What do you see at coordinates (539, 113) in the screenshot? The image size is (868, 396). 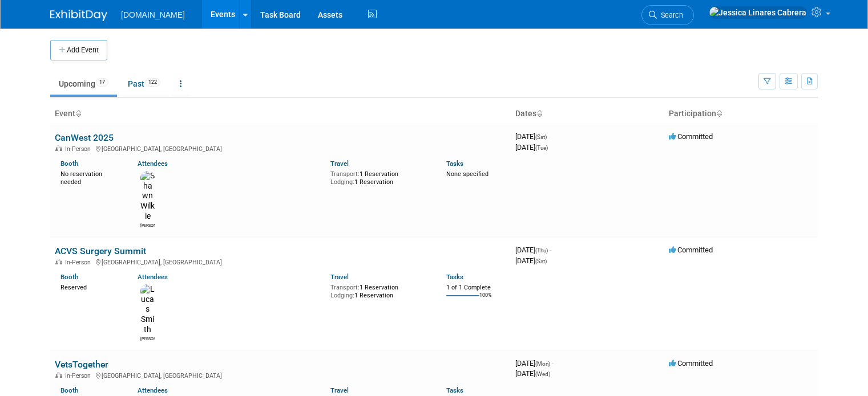 I see `a: Sort by Start Date` at bounding box center [539, 113].